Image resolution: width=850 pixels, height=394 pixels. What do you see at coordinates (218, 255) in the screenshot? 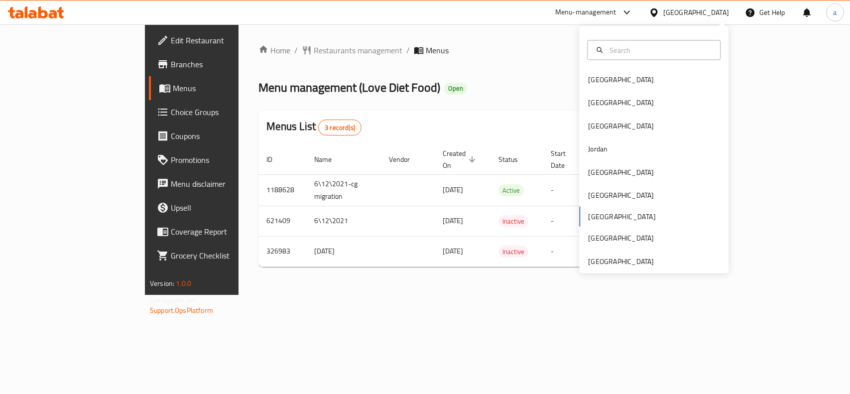
I see `a: Grocery Checklist` at bounding box center [218, 255].